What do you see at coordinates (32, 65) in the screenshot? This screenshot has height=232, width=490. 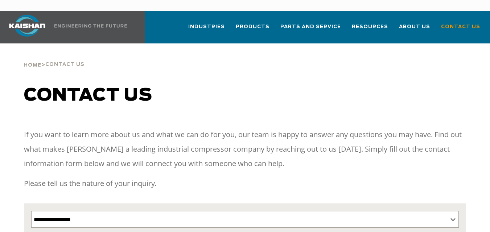 I see `span: Home` at bounding box center [32, 65].